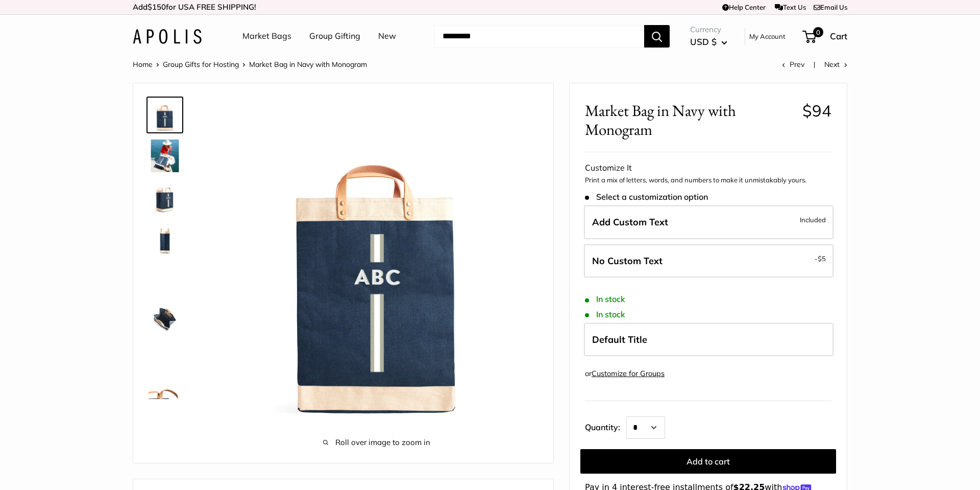  Describe the element at coordinates (822, 258) in the screenshot. I see `span: $5` at that location.